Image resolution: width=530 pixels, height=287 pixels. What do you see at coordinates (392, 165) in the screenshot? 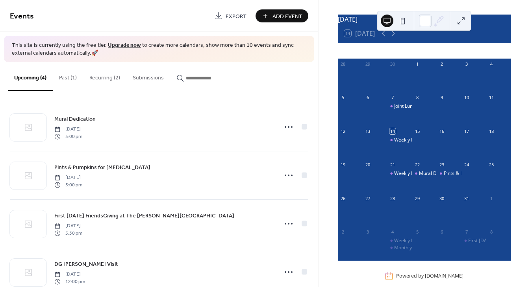
I see `div: 21` at bounding box center [392, 165].